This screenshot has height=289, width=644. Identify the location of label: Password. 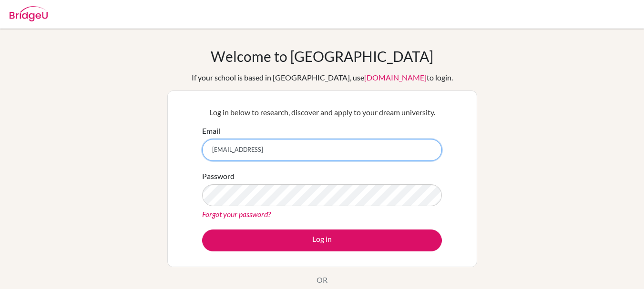
(218, 176).